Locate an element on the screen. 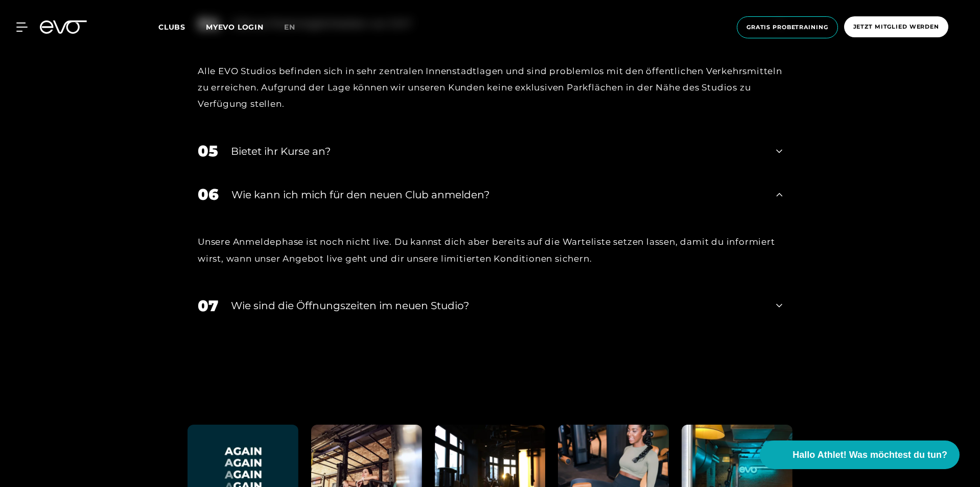 This screenshot has width=980, height=487. span: en is located at coordinates (290, 27).